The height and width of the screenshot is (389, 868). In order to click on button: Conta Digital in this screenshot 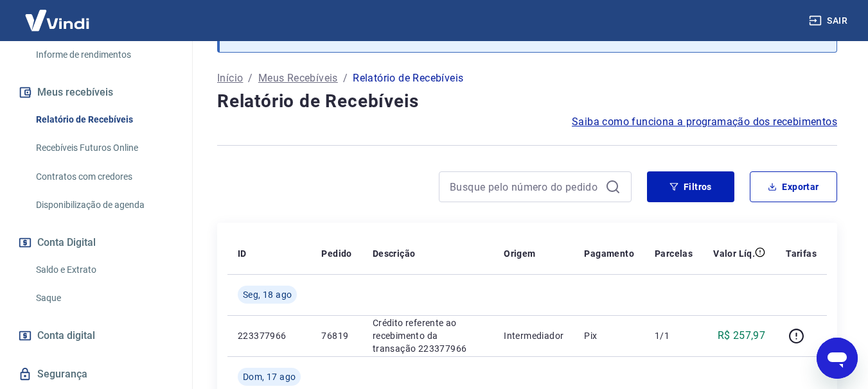, I will do `click(96, 242)`.